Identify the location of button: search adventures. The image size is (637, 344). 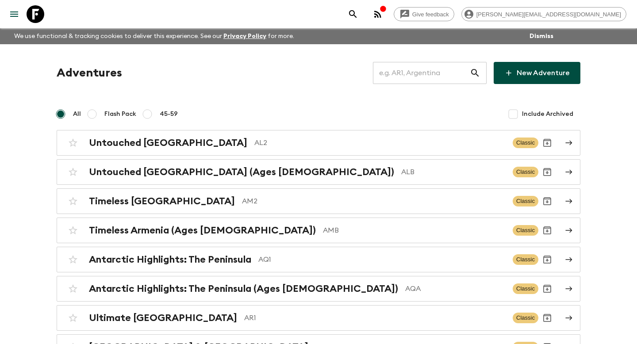
(353, 14).